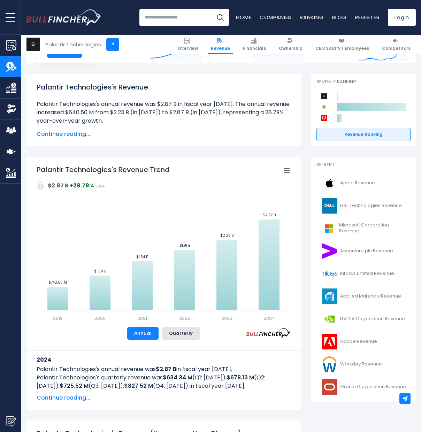 The width and height of the screenshot is (421, 432). Describe the element at coordinates (243, 17) in the screenshot. I see `a: Home` at that location.